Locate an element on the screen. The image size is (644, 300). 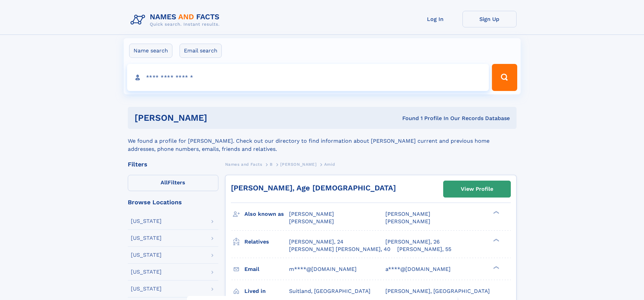
div: Found 1 Profile In Our Records Database is located at coordinates (407, 118).